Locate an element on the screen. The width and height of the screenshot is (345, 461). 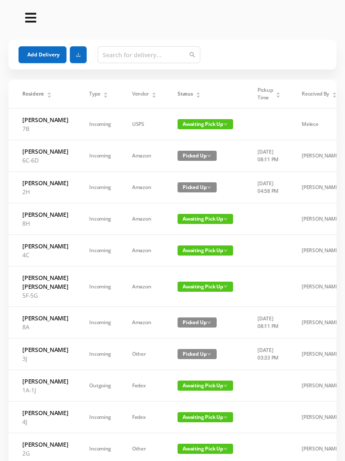
span: Vendor is located at coordinates (140, 94).